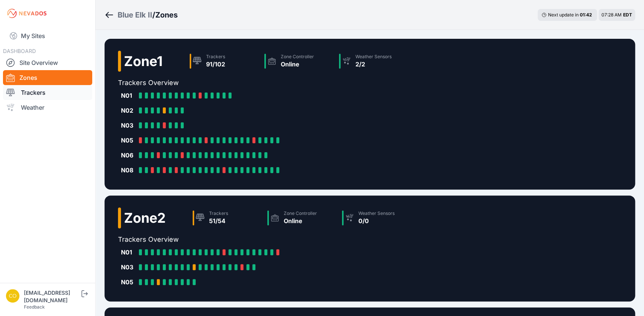 The height and width of the screenshot is (316, 644). Describe the element at coordinates (215, 64) in the screenshot. I see `div: 91/102` at that location.